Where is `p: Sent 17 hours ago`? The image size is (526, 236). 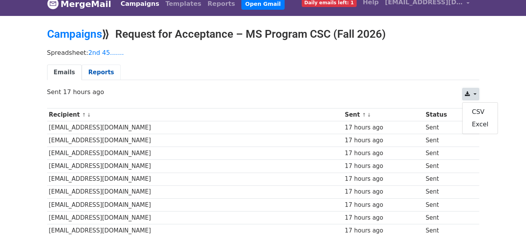 p: Sent 17 hours ago is located at coordinates (263, 92).